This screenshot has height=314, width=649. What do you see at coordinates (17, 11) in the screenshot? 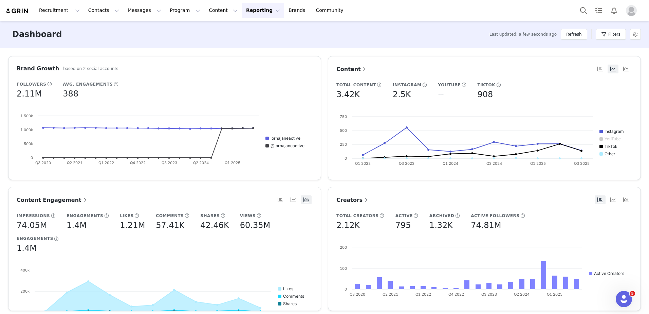
I see `a: grin logo` at bounding box center [17, 11].